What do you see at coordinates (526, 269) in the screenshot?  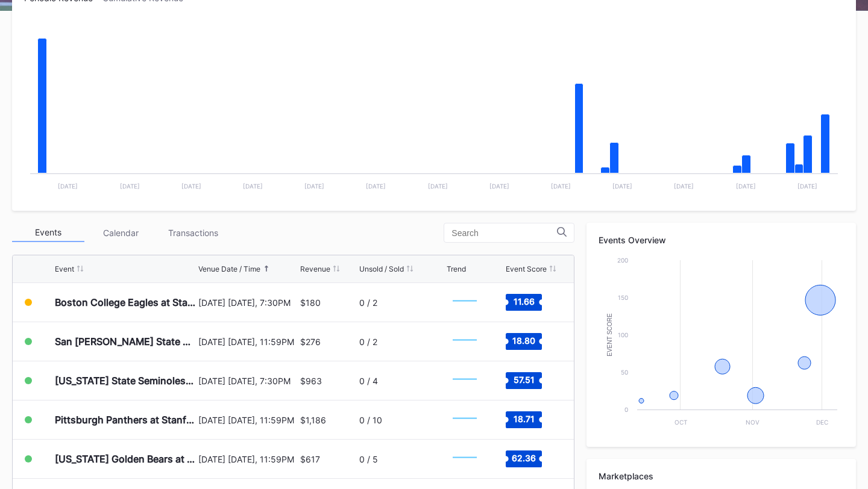 I see `div: Event Score` at bounding box center [526, 269].